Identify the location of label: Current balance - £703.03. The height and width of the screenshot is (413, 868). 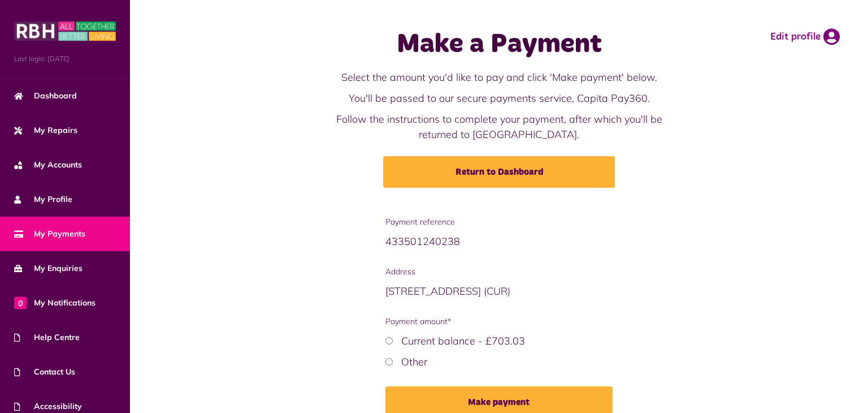
(463, 341).